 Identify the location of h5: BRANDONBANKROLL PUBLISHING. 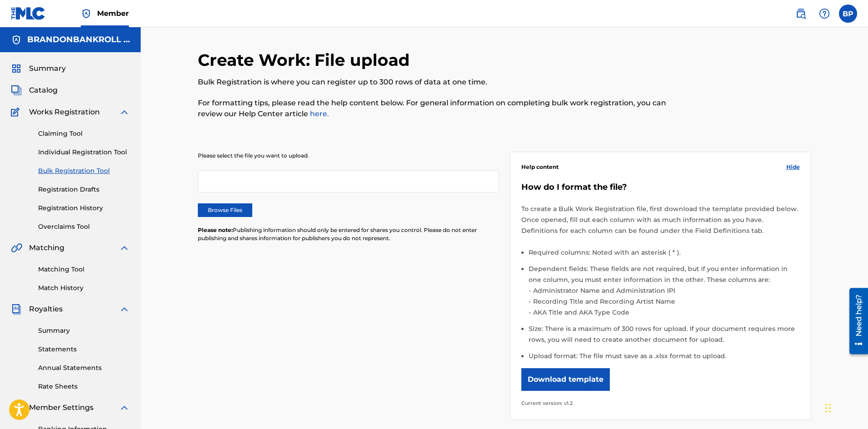
(79, 39).